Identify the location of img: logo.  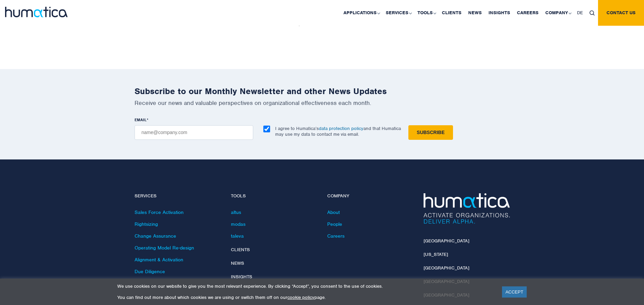
(36, 12).